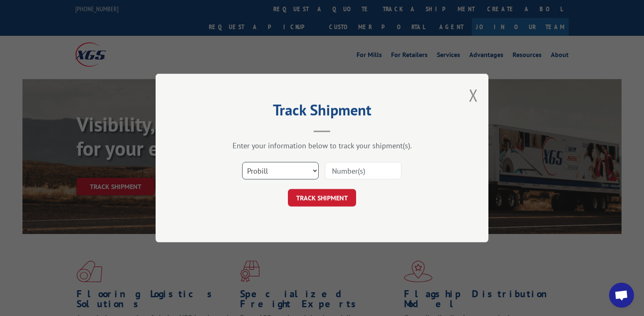 The image size is (644, 316). Describe the element at coordinates (473, 95) in the screenshot. I see `button: Close modal` at that location.